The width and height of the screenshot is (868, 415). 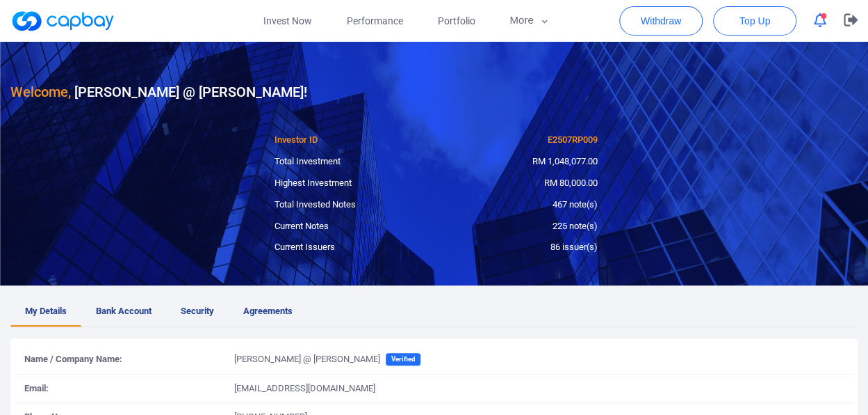 I want to click on div: Total Investment, so click(x=350, y=161).